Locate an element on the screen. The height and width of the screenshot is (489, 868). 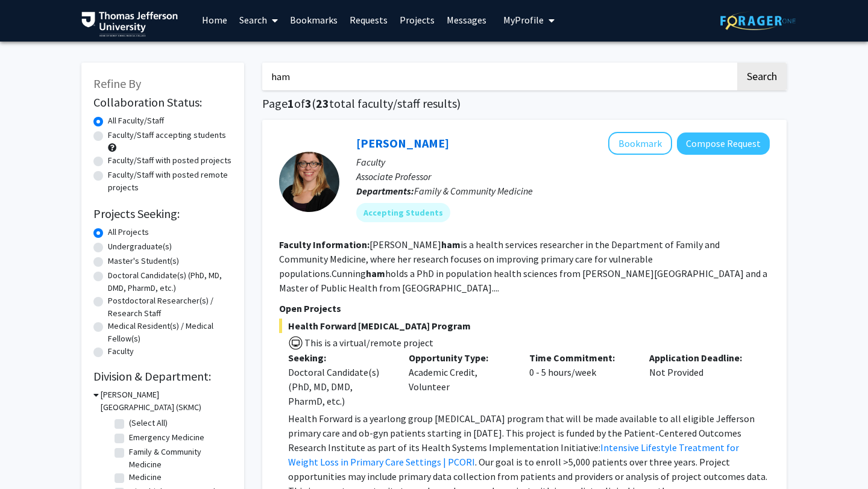
img: ForagerOne Logo is located at coordinates (758, 20).